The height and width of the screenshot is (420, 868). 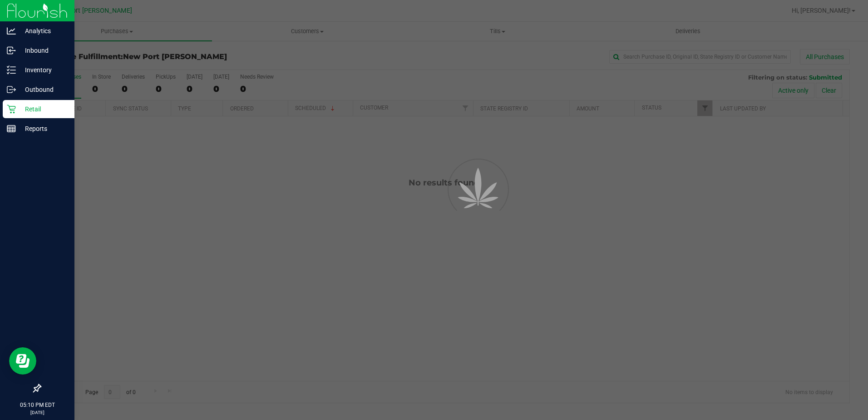 What do you see at coordinates (43, 129) in the screenshot?
I see `p: Reports` at bounding box center [43, 129].